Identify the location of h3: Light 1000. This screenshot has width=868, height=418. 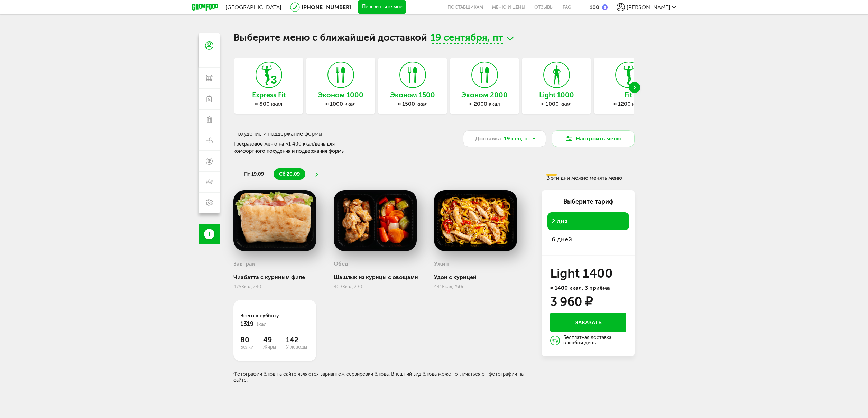
(557, 95).